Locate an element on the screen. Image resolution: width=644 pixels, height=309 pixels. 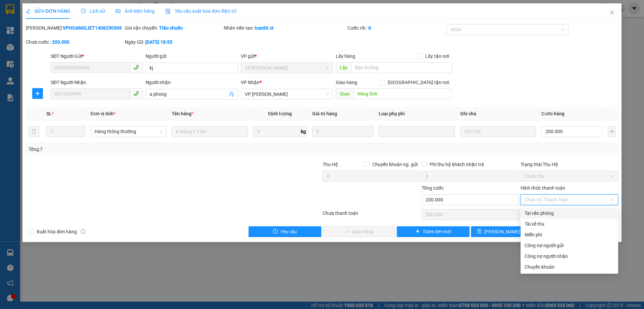
span: Yêu cầu xuất hóa đơn điện tử is located at coordinates (201, 11).